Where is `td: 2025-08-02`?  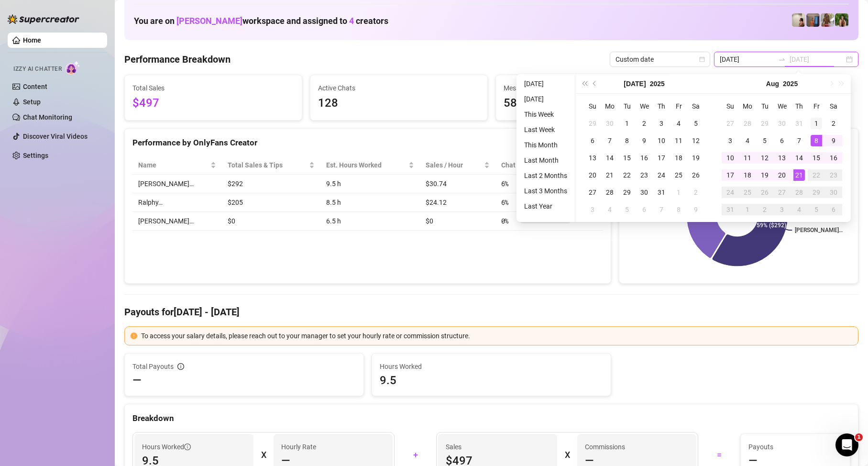 td: 2025-08-02 is located at coordinates (696, 193).